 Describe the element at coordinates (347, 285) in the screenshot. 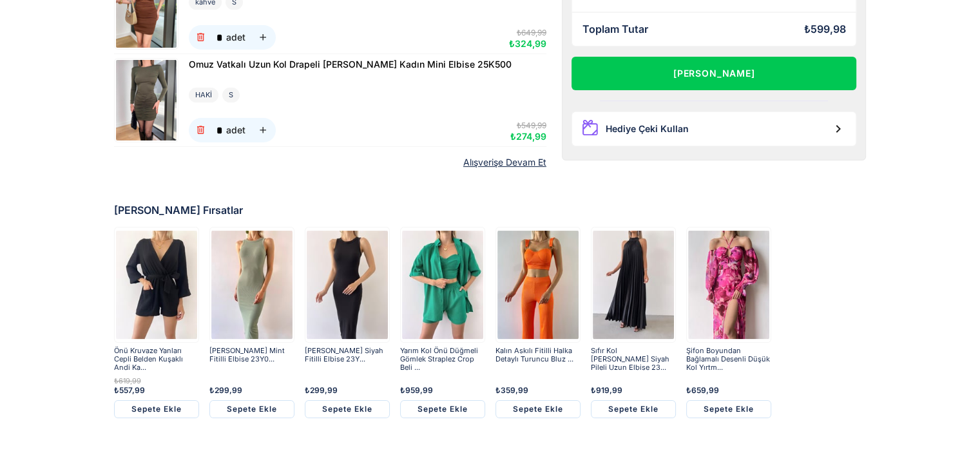

I see `img: yanni-elbise-23y000498--c3915.jpg` at that location.